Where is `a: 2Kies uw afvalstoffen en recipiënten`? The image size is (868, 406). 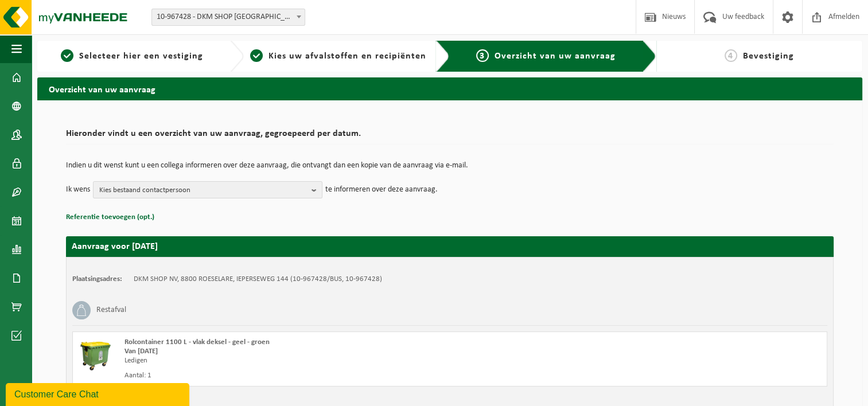
a: 2Kies uw afvalstoffen en recipiënten is located at coordinates (338, 56).